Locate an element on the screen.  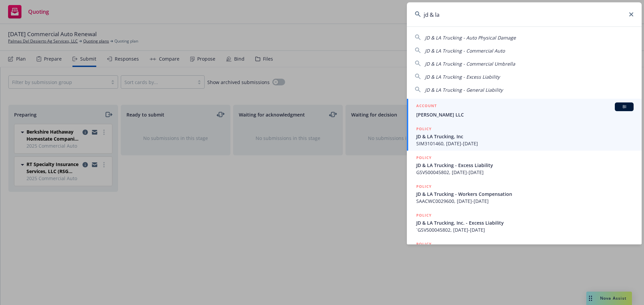
h5: ACCOUNT is located at coordinates (427, 107).